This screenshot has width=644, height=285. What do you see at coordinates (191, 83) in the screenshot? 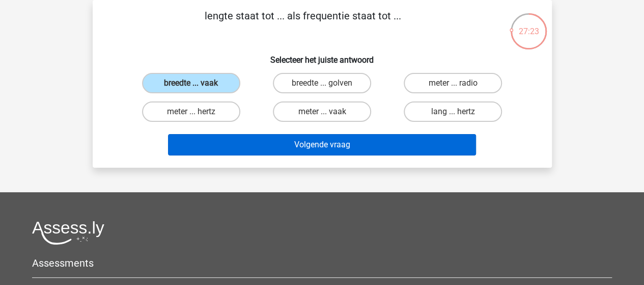
I see `label: breedte ... vaak` at bounding box center [191, 83].